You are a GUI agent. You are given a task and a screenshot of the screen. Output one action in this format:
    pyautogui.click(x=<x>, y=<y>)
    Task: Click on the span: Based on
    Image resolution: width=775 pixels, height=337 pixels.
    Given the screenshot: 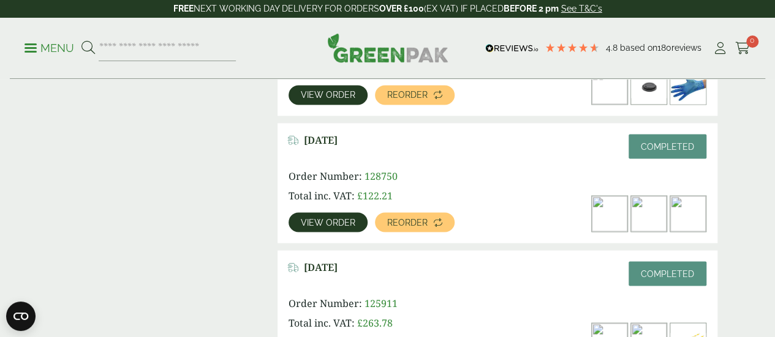 What is the action you would take?
    pyautogui.click(x=638, y=48)
    